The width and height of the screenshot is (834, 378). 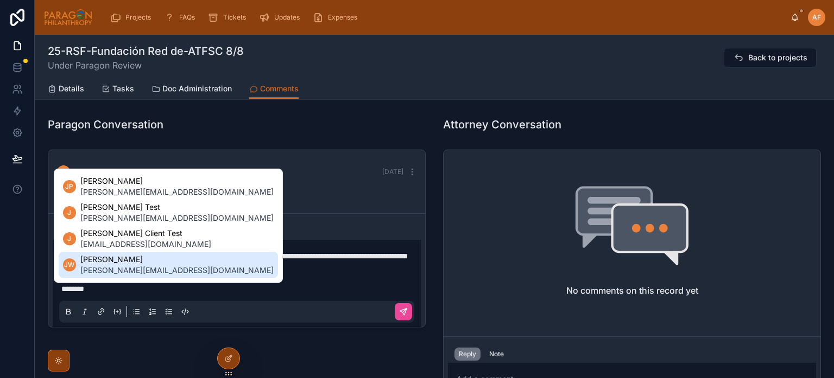 What do you see at coordinates (632, 290) in the screenshot?
I see `h2: No comments on this record yet` at bounding box center [632, 290].